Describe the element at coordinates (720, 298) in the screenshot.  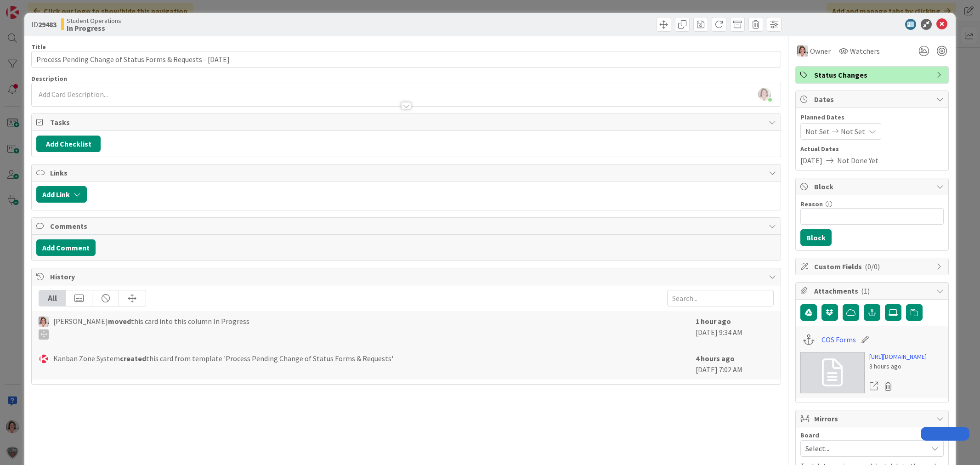
I see `input: Search...` at that location.